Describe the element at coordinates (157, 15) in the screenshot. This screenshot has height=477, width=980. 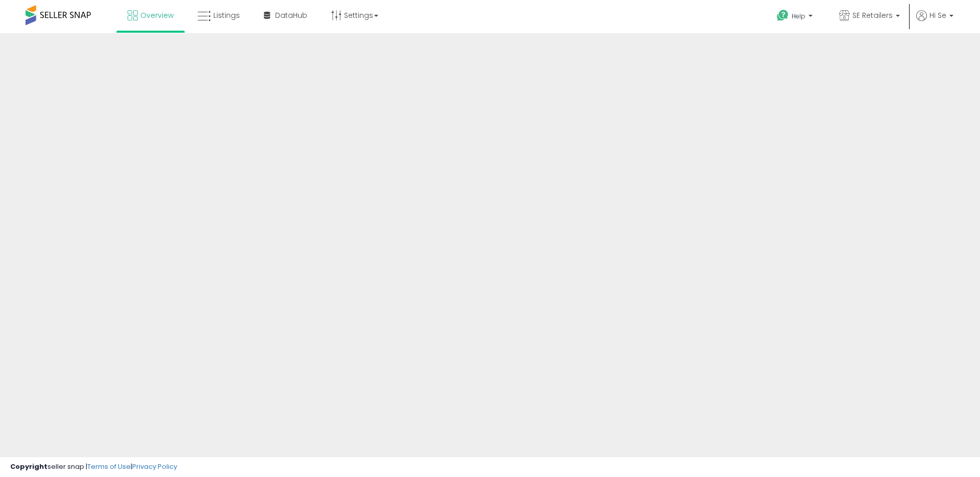
I see `span: Overview` at that location.